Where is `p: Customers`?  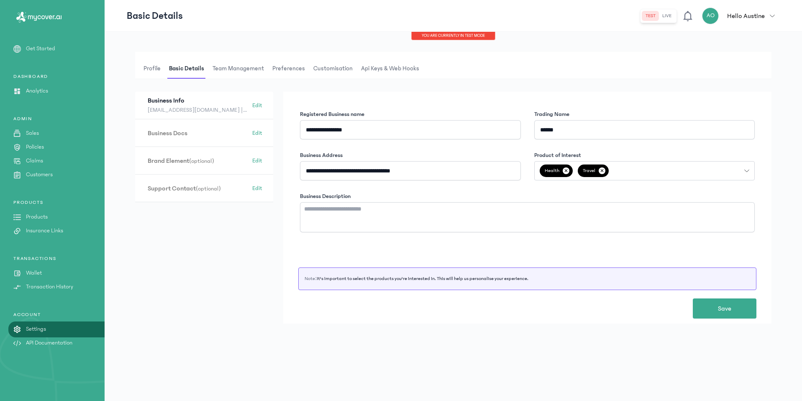
p: Customers is located at coordinates (39, 174).